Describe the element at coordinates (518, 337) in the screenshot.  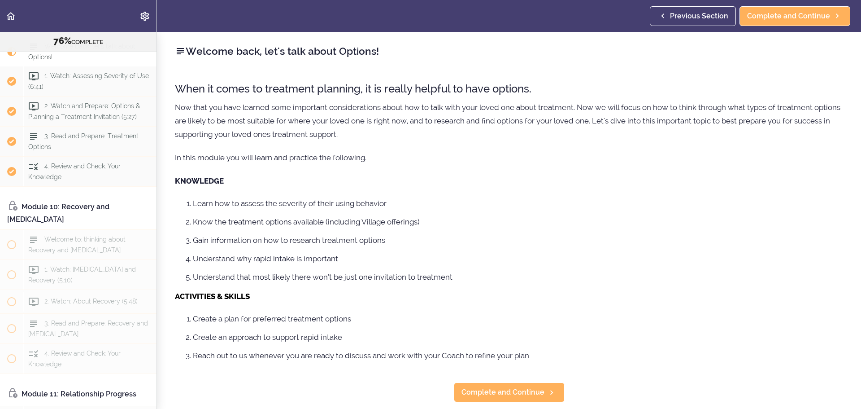
I see `li: Create an approach to support rapid intake` at that location.